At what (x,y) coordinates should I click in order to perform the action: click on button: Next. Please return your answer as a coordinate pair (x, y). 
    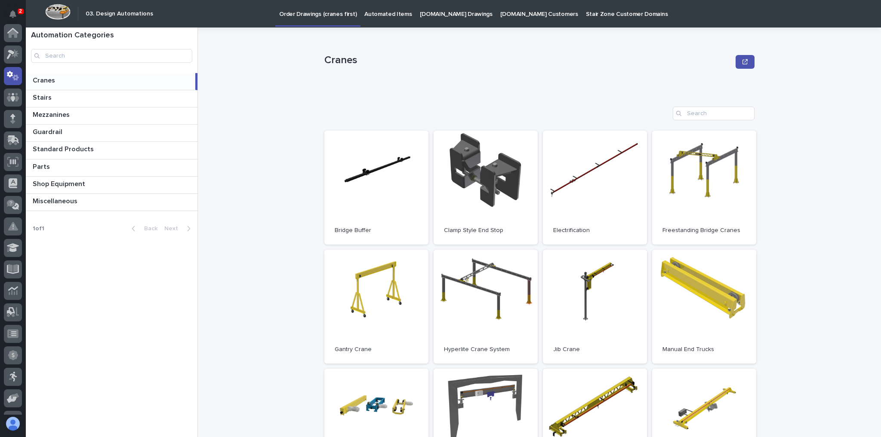
    Looking at the image, I should click on (179, 229).